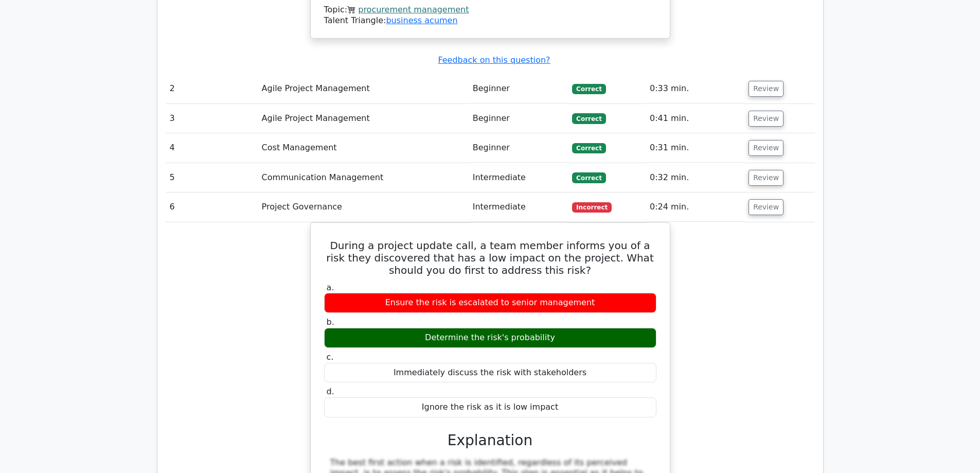 This screenshot has width=980, height=473. I want to click on td: 0:41 min., so click(695, 119).